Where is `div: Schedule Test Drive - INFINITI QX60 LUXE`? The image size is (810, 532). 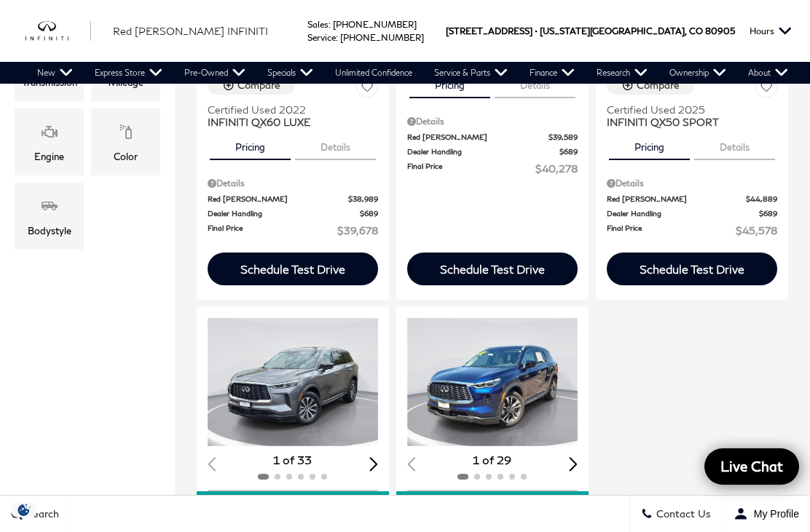 div: Schedule Test Drive - INFINITI QX60 LUXE is located at coordinates (293, 269).